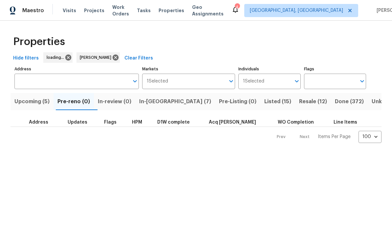 Image resolution: width=392 pixels, height=237 pixels. Describe the element at coordinates (326, 137) in the screenshot. I see `nav: Pagination Navigation` at that location.